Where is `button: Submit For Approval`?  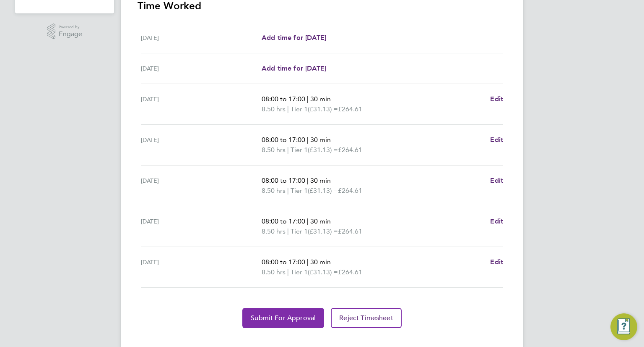 button: Submit For Approval is located at coordinates (283, 318).